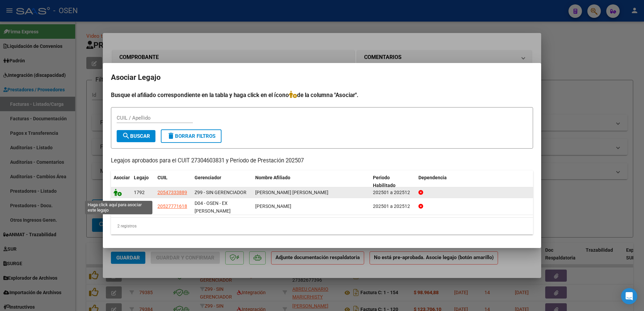 The image size is (644, 311). Describe the element at coordinates (384, 181) in the screenshot. I see `span: Periodo Habilitado` at that location.